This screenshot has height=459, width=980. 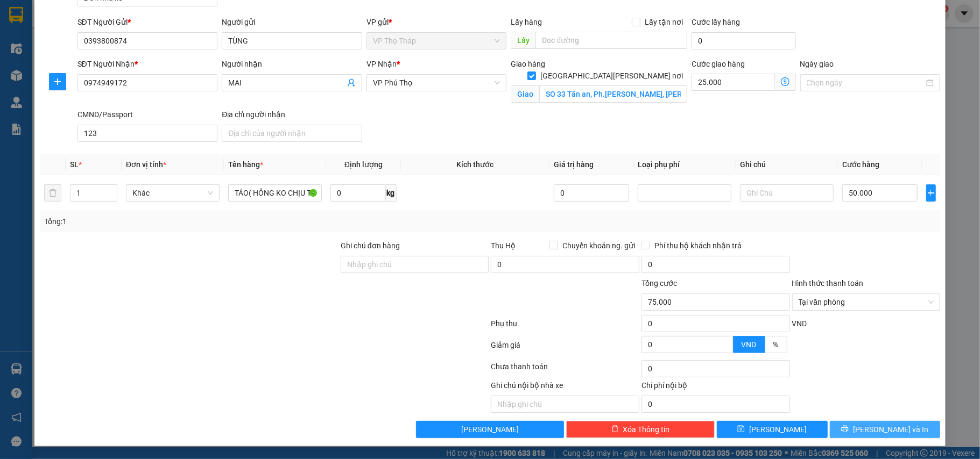 What do you see at coordinates (148, 115) in the screenshot?
I see `div: CMND/Passport` at bounding box center [148, 115].